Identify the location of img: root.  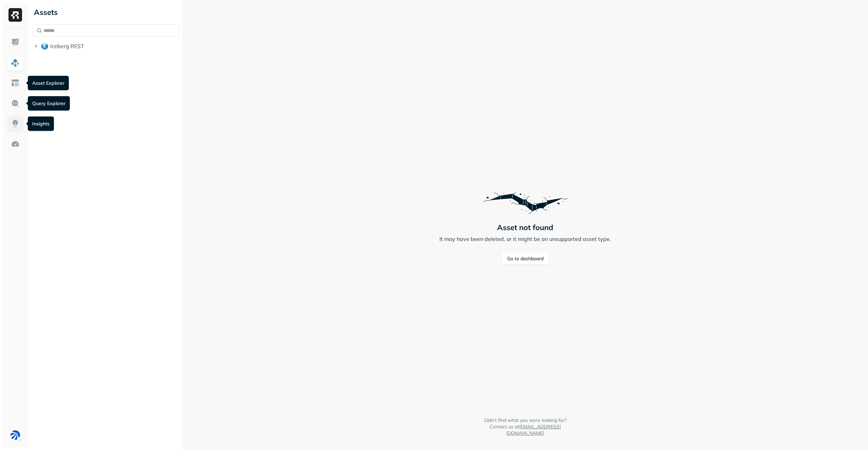
(45, 46).